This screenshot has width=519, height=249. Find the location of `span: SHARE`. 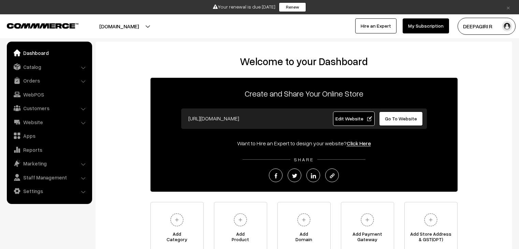

span: SHARE is located at coordinates (304, 159).